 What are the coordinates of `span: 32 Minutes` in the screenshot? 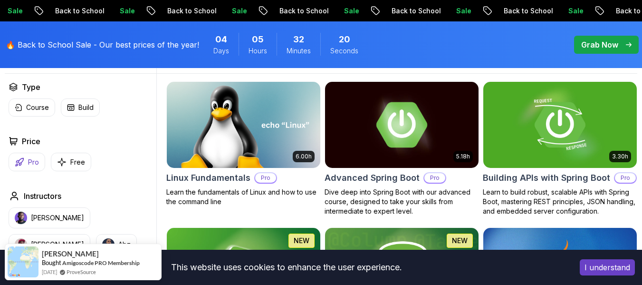 It's located at (299, 39).